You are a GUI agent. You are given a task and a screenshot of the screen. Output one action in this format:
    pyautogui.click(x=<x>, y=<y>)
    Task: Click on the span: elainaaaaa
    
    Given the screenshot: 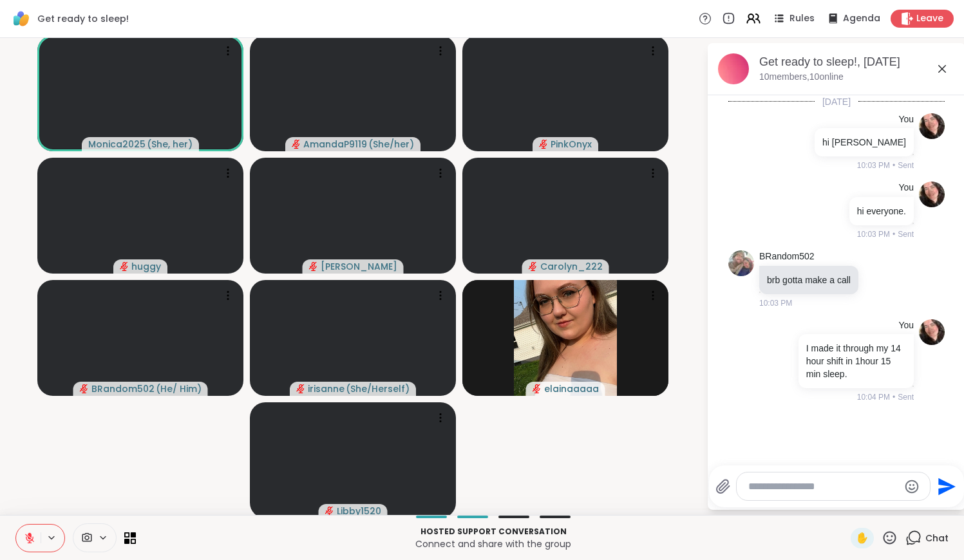 What is the action you would take?
    pyautogui.click(x=571, y=389)
    